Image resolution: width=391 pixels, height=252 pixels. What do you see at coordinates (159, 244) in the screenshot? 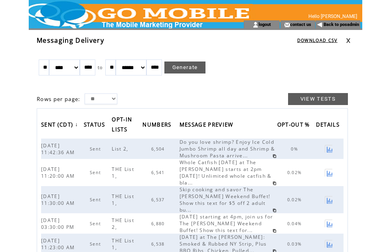
I see `span: 6,538` at bounding box center [159, 244].